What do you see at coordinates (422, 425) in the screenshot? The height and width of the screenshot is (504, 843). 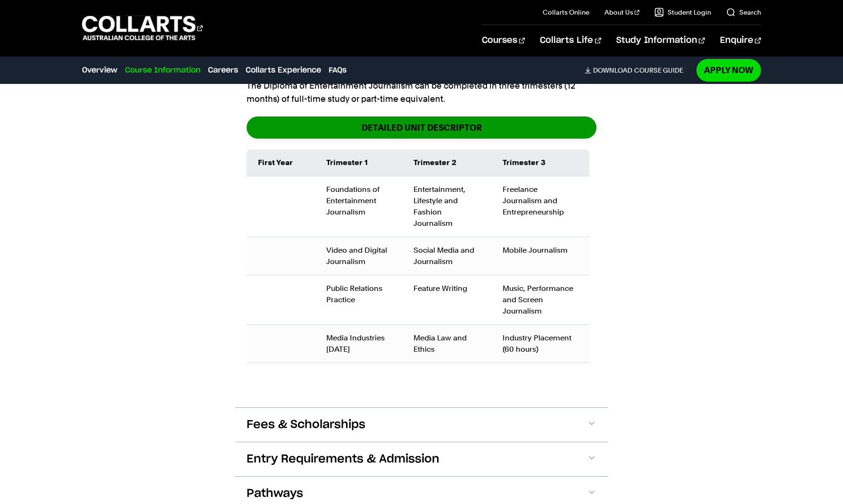 I see `button: Fees & Scholarships` at bounding box center [422, 425].